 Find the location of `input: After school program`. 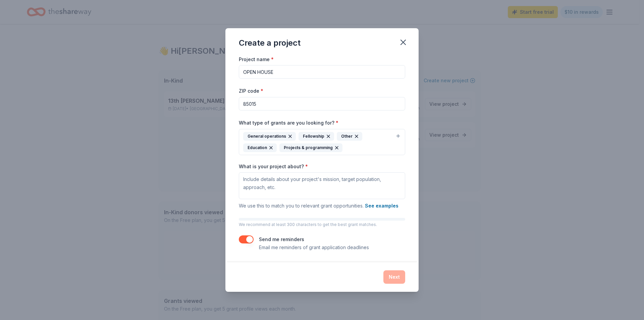

input: After school program is located at coordinates (322, 72).